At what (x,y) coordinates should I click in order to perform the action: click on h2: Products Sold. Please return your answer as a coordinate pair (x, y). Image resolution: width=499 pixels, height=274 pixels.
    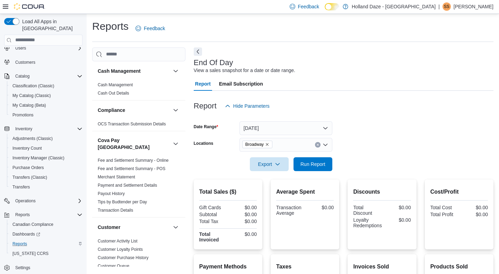
    Looking at the image, I should click on (459, 267).